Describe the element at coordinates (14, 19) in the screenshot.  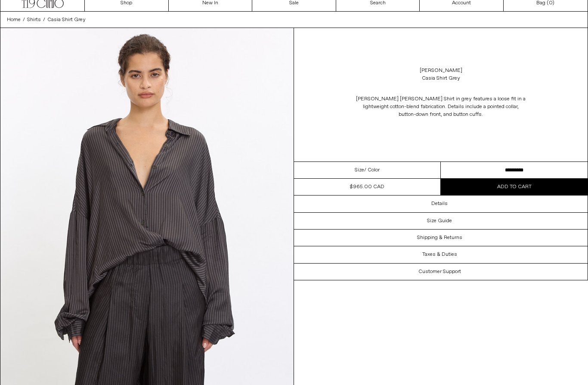
I see `span: Home` at that location.